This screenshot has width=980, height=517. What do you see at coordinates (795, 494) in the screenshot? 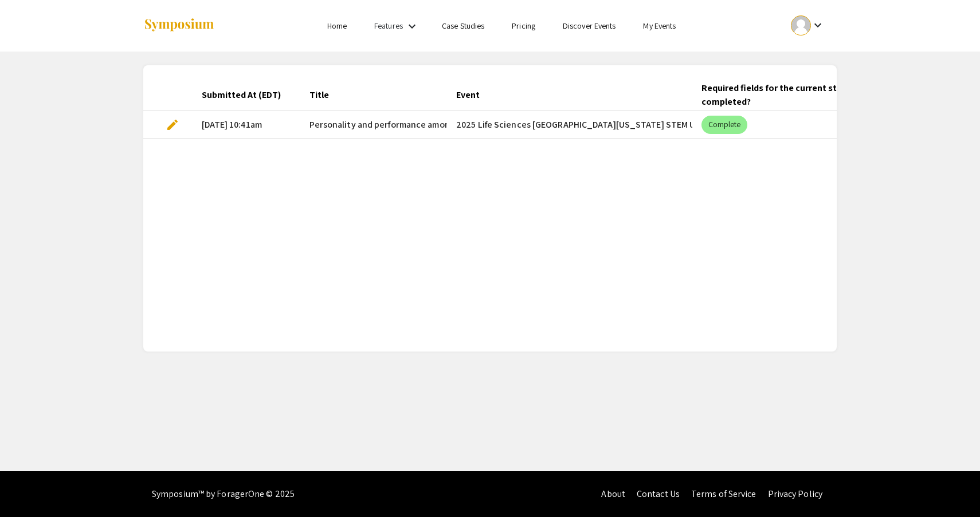
I see `a: Privacy Policy` at bounding box center [795, 494].